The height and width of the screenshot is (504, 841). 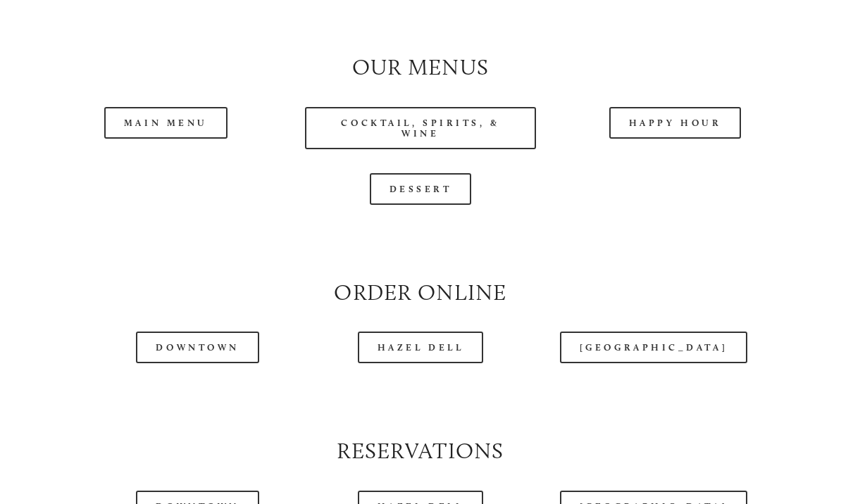 What do you see at coordinates (420, 128) in the screenshot?
I see `a: Cocktail, Spirits, & Wine` at bounding box center [420, 128].